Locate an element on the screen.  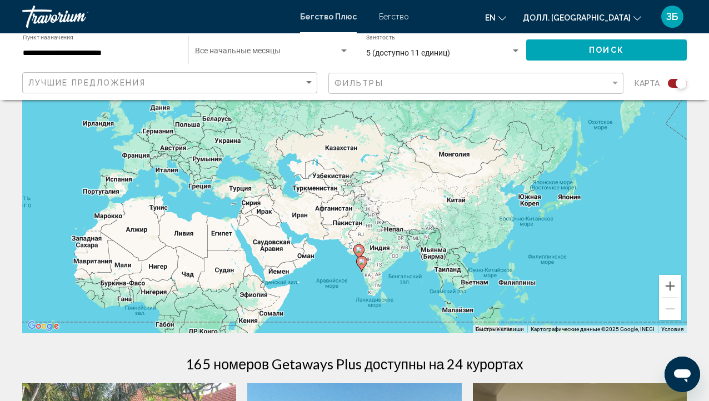
ya-tr-span: Фильтры is located at coordinates (359, 83).